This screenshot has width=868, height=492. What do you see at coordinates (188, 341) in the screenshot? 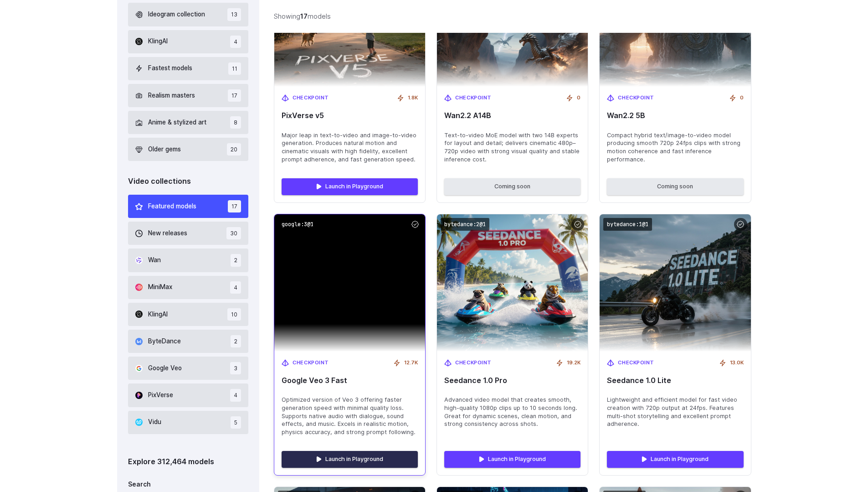
I see `button: ByteDance 2` at bounding box center [188, 341].